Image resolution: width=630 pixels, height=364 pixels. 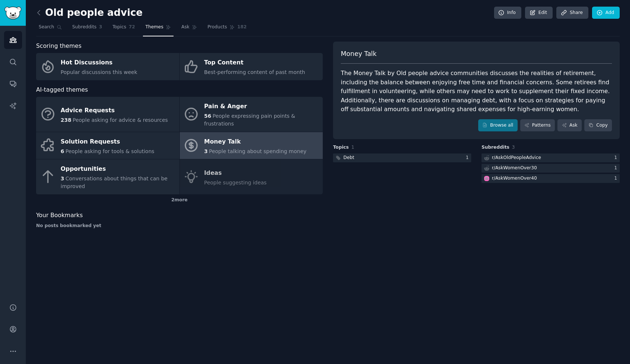 What do you see at coordinates (551, 168) in the screenshot?
I see `a: r/AskWomenOver301` at bounding box center [551, 168].